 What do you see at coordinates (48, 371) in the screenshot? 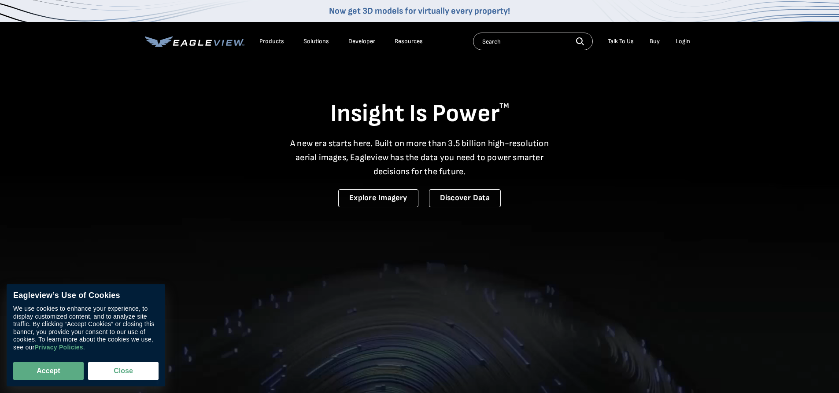
I see `button: Accept` at bounding box center [48, 371].